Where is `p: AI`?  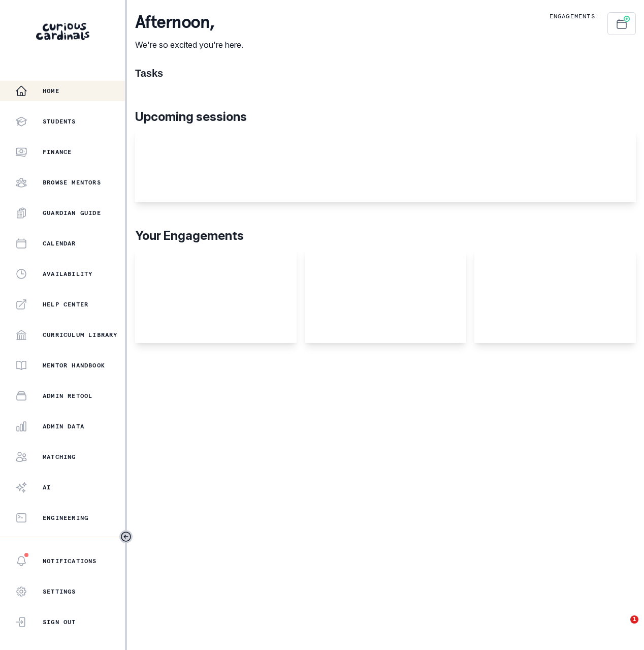 p: AI is located at coordinates (47, 487).